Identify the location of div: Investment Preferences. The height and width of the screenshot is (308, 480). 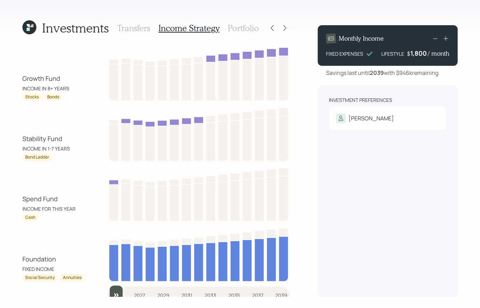
(360, 100).